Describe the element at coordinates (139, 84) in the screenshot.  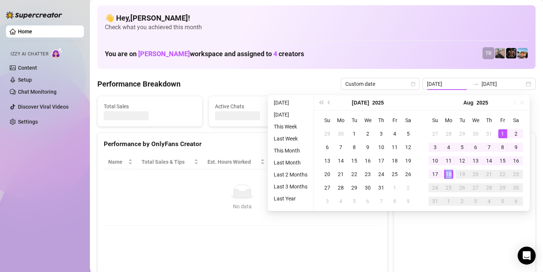
I see `h4: Performance Breakdown` at that location.